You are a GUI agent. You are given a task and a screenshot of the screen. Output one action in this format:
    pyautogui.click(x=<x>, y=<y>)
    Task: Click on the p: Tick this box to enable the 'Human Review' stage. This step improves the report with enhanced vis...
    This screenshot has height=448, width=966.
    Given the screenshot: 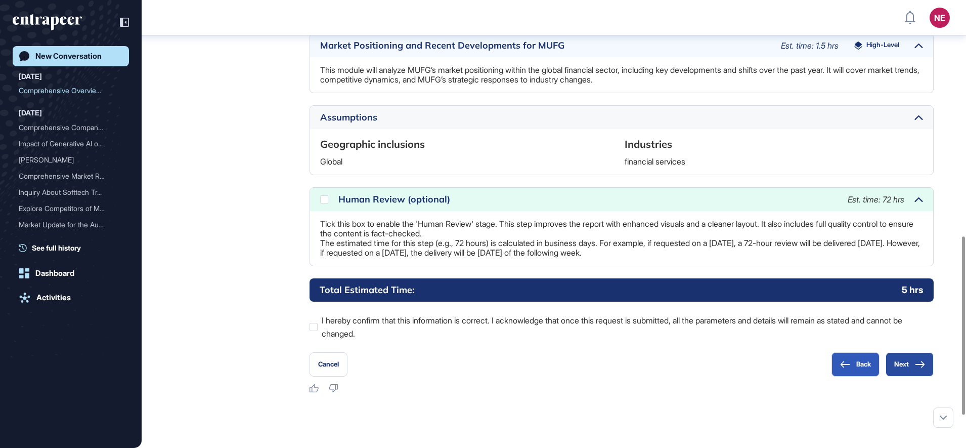 What is the action you would take?
    pyautogui.click(x=622, y=238)
    